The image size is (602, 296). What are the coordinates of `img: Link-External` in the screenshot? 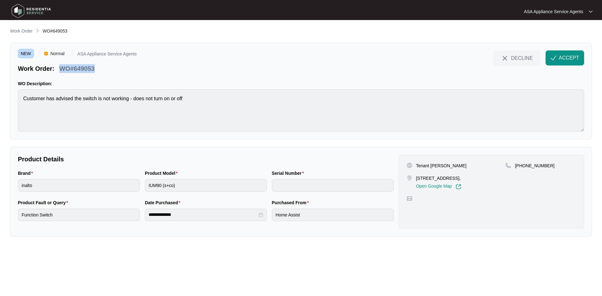 It's located at (458, 187).